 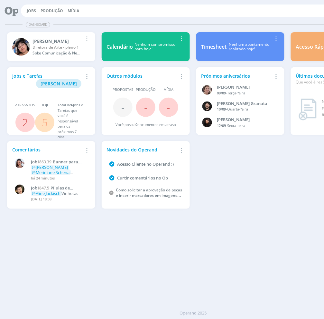 I want to click on img: E, so click(x=21, y=47).